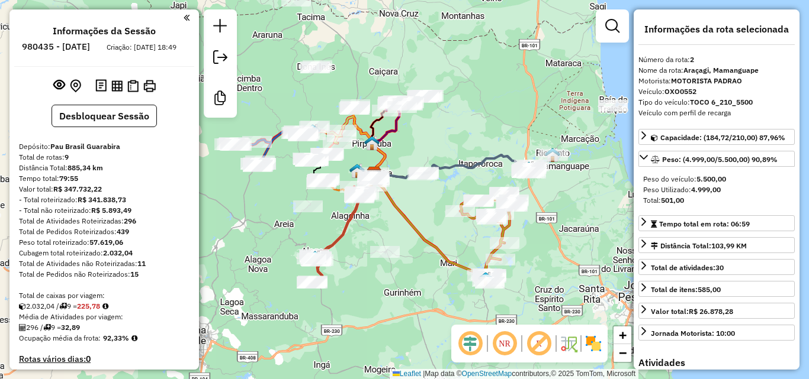 This screenshot has height=379, width=809. Describe the element at coordinates (70, 327) in the screenshot. I see `strong: 32,89` at that location.